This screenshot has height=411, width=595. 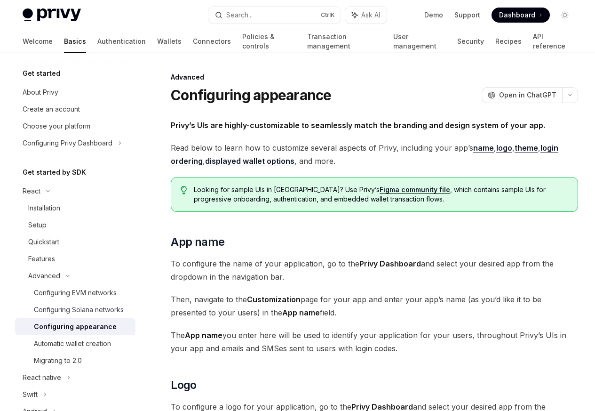 What do you see at coordinates (58, 360) in the screenshot?
I see `div: Migrating to 2.0` at bounding box center [58, 360].